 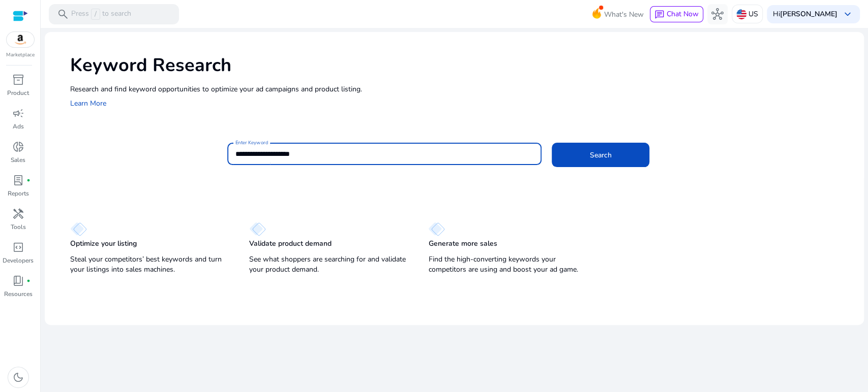 I want to click on img: amazon.svg, so click(x=20, y=40).